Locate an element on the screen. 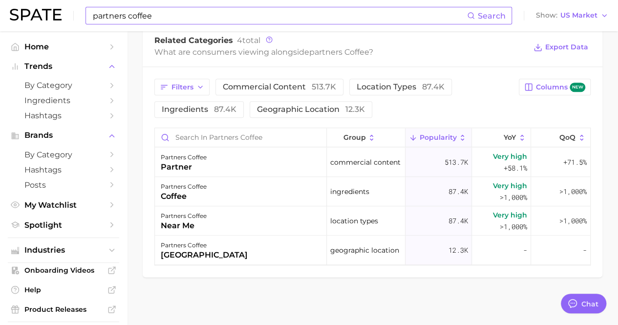  button: ShowUS Market is located at coordinates (572, 16).